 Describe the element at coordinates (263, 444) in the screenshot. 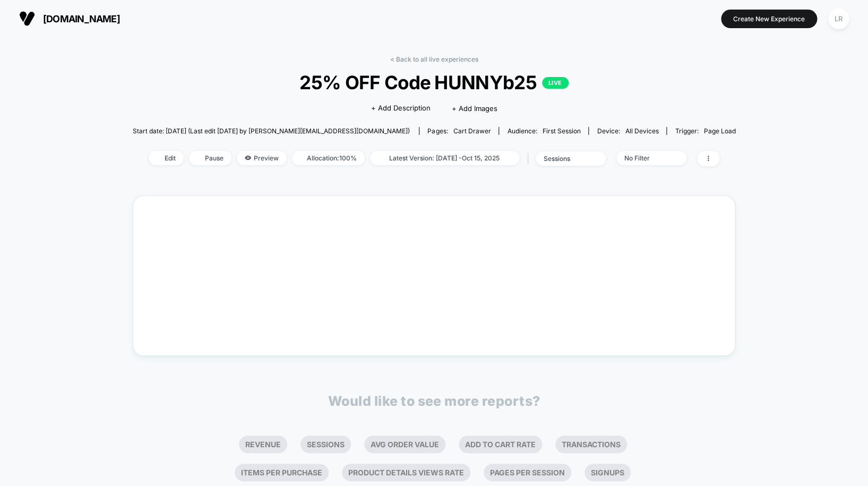

I see `li: Revenue` at that location.